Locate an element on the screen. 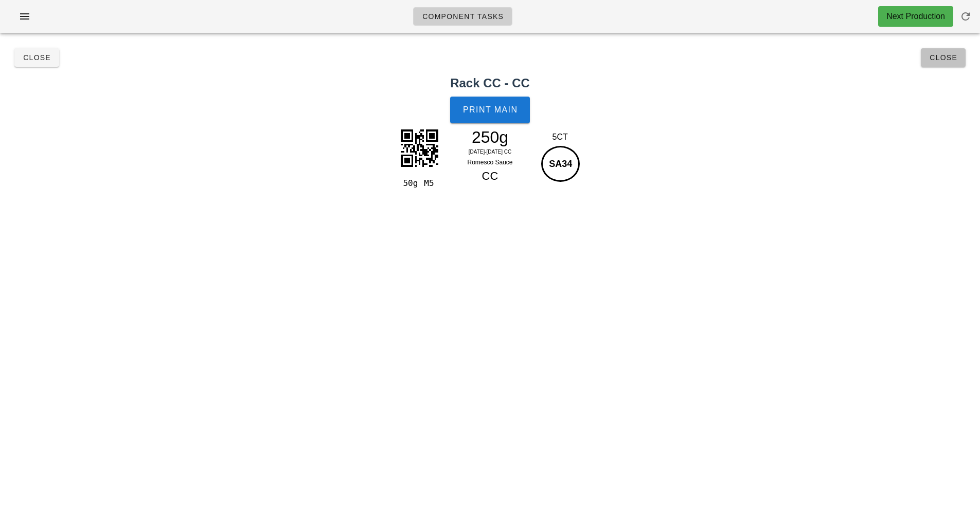 This screenshot has width=980, height=508. div: Romesco Sauce is located at coordinates (490, 162).